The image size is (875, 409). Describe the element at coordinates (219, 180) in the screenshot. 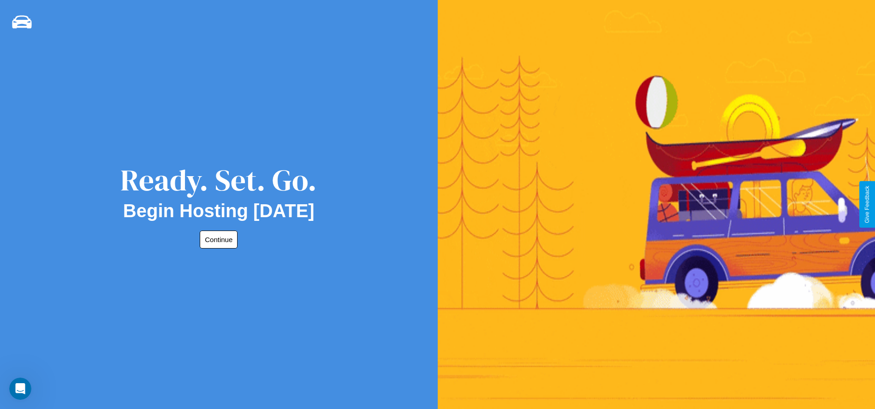

I see `div: Ready. Set. Go.` at that location.